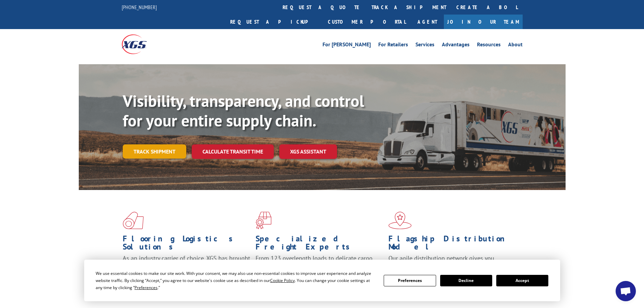 The height and width of the screenshot is (308, 644). What do you see at coordinates (452, 244) in the screenshot?
I see `h1: Flagship Distribution Model` at bounding box center [452, 244].